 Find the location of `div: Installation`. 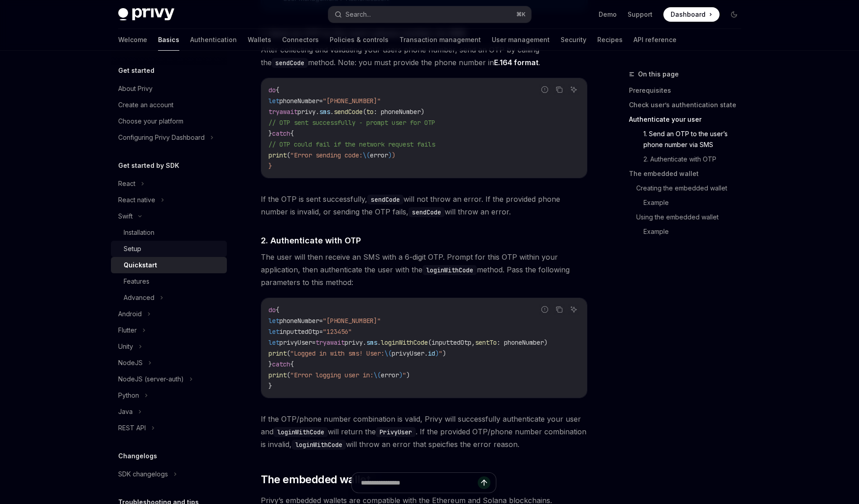

div: Installation is located at coordinates (139, 232).